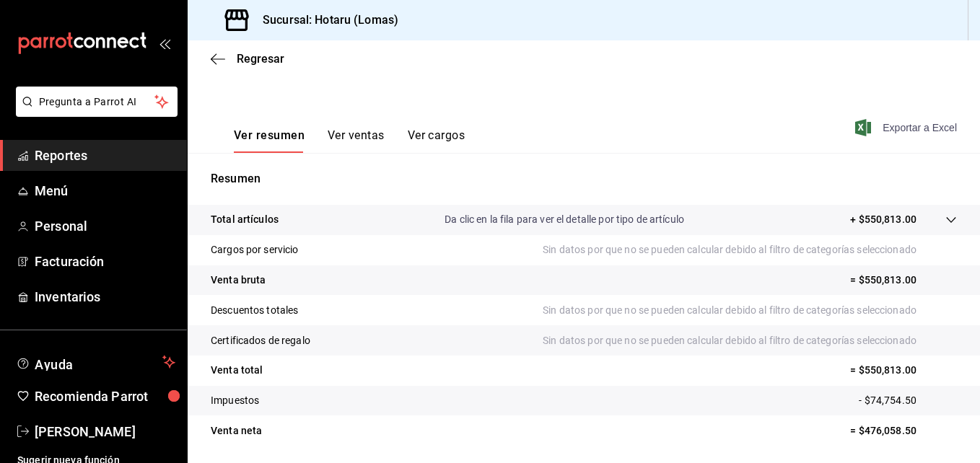 The width and height of the screenshot is (980, 463). Describe the element at coordinates (105, 155) in the screenshot. I see `span: Reportes` at that location.